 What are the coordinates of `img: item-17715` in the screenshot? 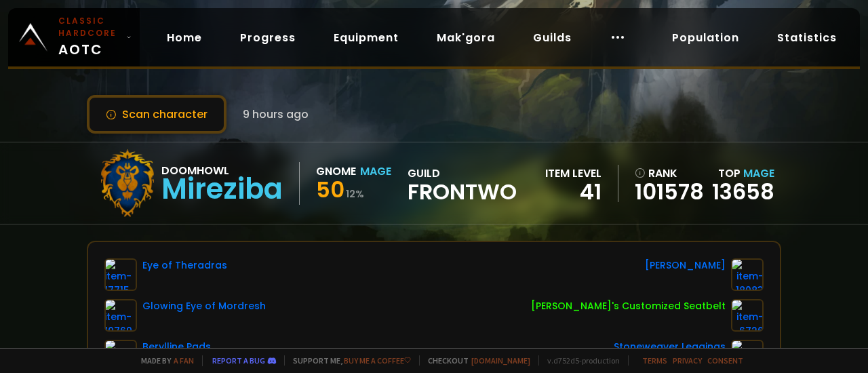 It's located at (121, 275).